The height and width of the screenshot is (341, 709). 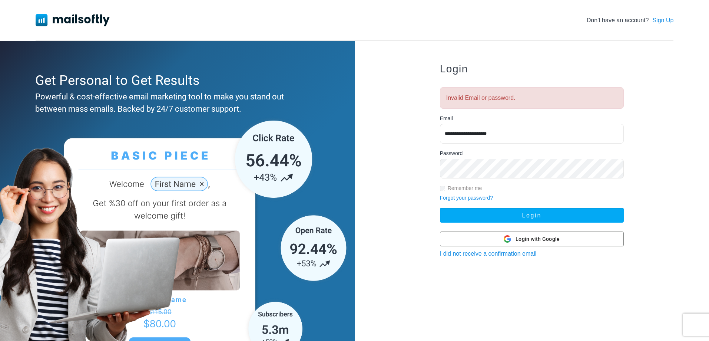 What do you see at coordinates (532, 239) in the screenshot?
I see `a: Login with Google` at bounding box center [532, 239].